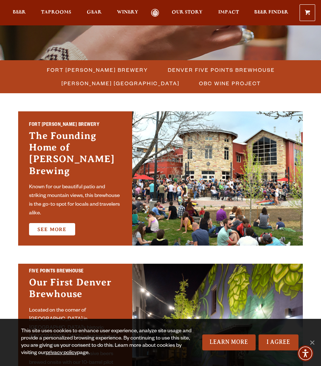 The image size is (321, 366). What do you see at coordinates (155, 13) in the screenshot?
I see `a: Odell Home` at bounding box center [155, 13].